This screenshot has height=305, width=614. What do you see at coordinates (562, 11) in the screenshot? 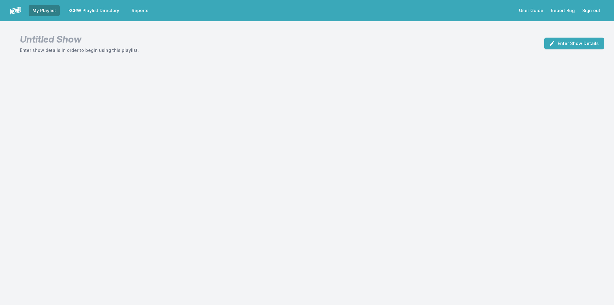
I see `a: Report Bug` at bounding box center [562, 11].